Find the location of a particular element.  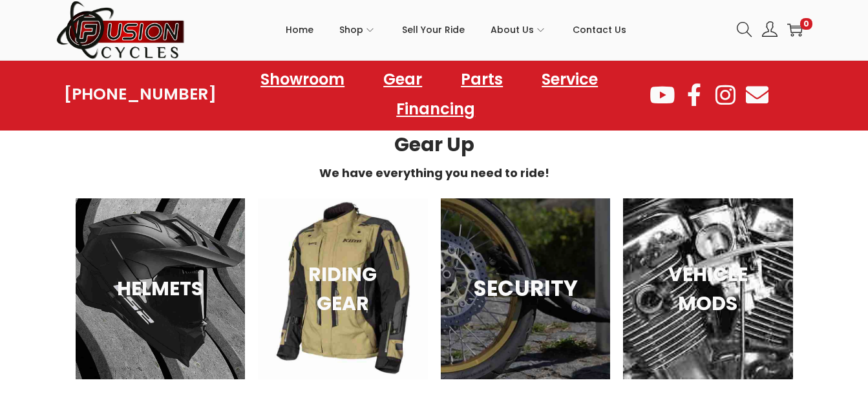

span: Shop is located at coordinates (351, 30).